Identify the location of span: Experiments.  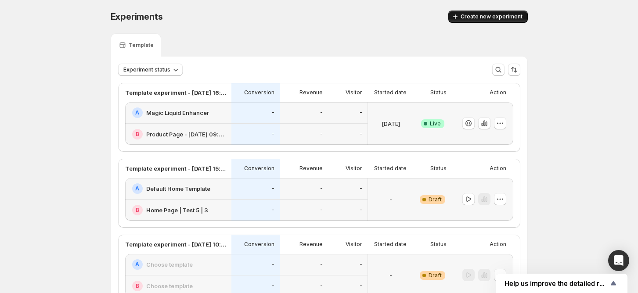
(137, 17).